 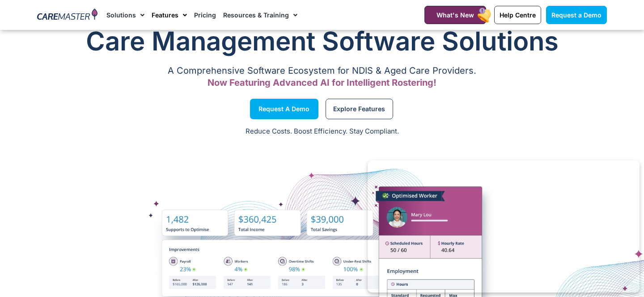 I want to click on h1: Care Management Software Solutions, so click(x=322, y=41).